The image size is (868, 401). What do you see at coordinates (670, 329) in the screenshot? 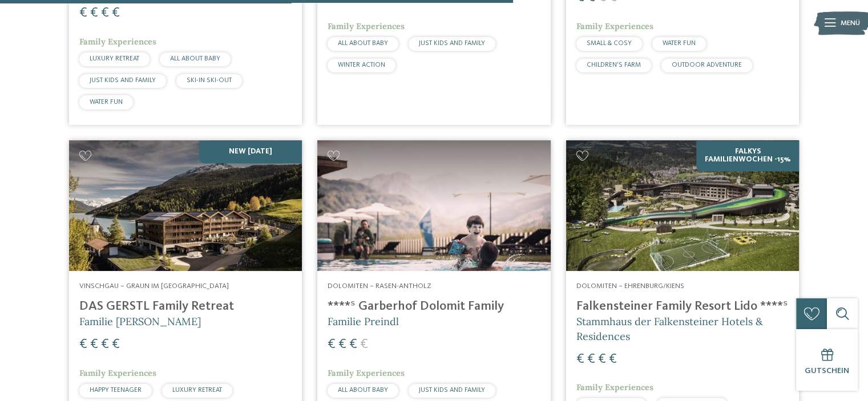
I see `span: Stammhaus der Falkensteiner Hotels & Residences` at bounding box center [670, 329].